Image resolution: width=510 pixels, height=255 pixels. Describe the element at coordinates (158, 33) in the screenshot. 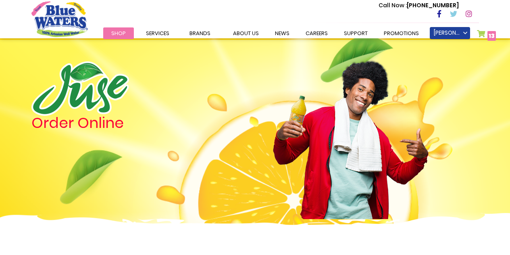

I see `span: Services` at that location.